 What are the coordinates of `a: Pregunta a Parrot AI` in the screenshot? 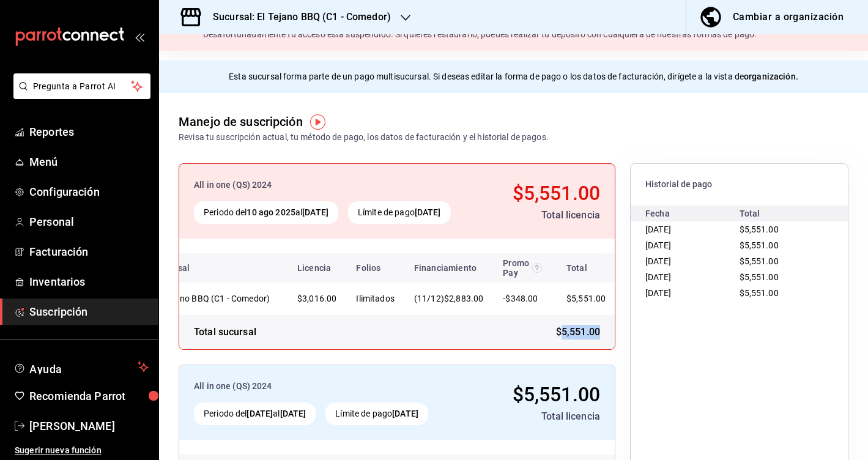 It's located at (80, 95).